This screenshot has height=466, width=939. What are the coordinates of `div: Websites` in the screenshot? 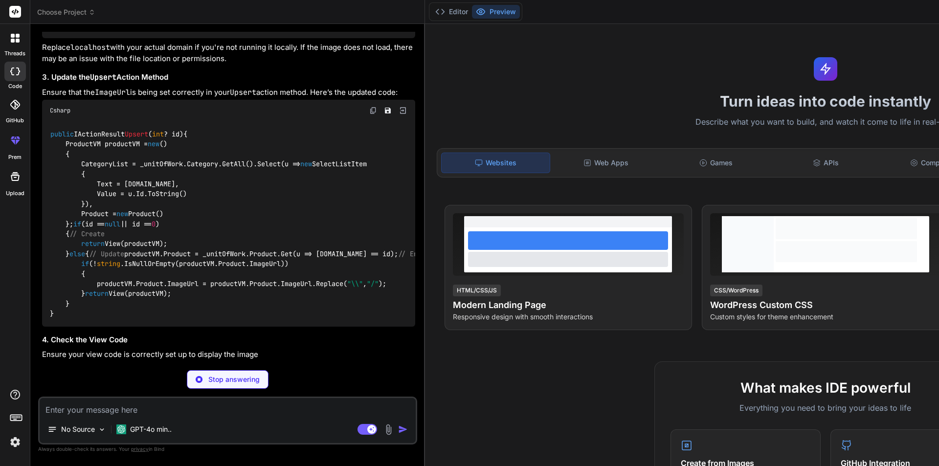 It's located at (496, 163).